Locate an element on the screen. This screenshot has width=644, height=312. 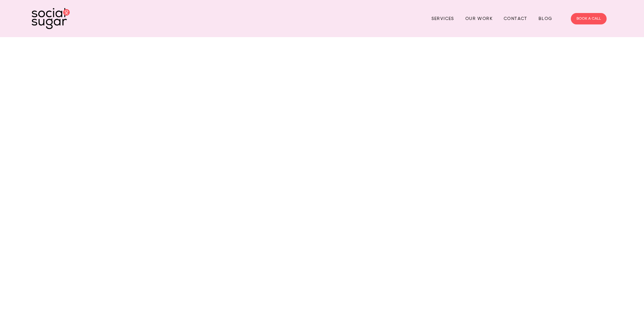
a: Our Work is located at coordinates (479, 18).